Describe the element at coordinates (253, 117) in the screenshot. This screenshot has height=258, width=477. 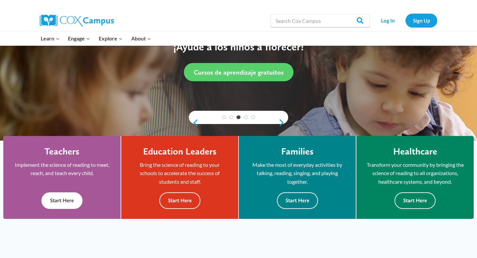
I see `a: 5` at that location.